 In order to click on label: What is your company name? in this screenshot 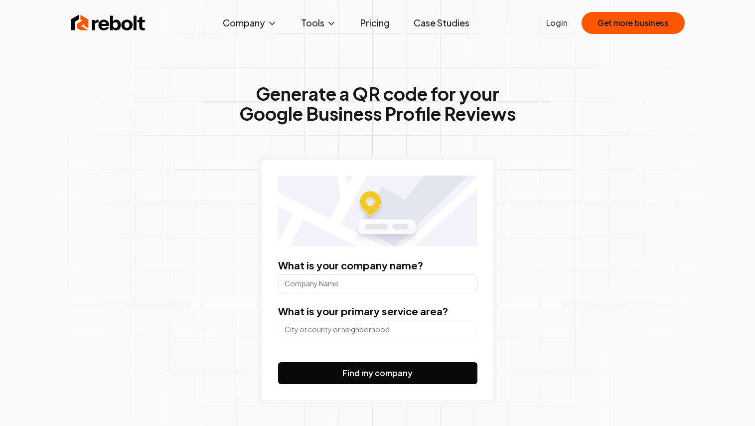, I will do `click(350, 265)`.